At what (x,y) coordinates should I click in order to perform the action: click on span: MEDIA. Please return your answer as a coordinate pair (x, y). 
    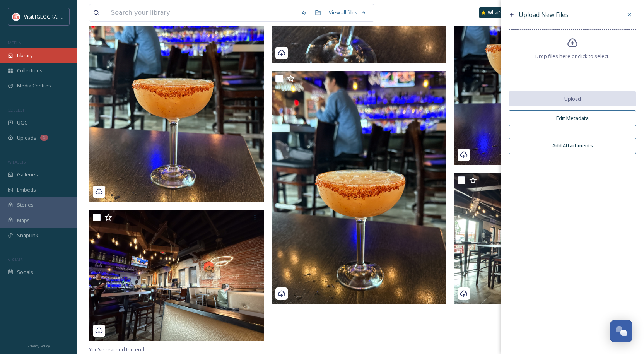
    Looking at the image, I should click on (14, 42).